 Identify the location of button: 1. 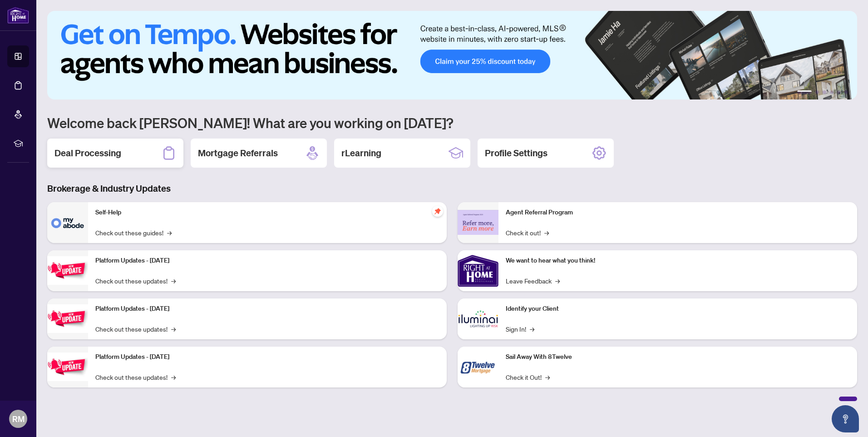
(805, 92).